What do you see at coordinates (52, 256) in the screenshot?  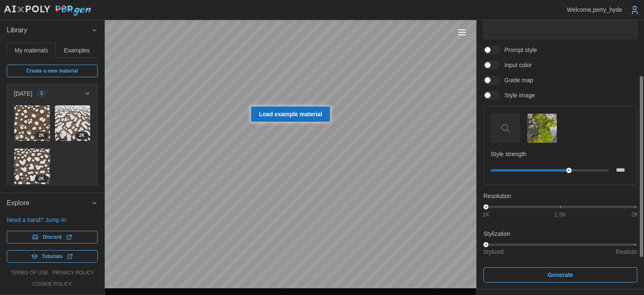 I see `span: Tutorials` at bounding box center [52, 256].